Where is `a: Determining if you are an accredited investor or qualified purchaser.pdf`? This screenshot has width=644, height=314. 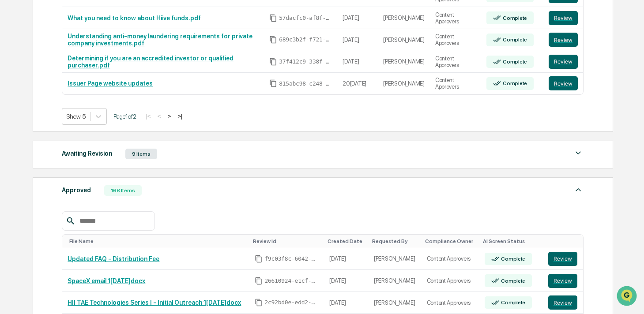
a: Determining if you are an accredited investor or qualified purchaser.pdf is located at coordinates (150, 61).